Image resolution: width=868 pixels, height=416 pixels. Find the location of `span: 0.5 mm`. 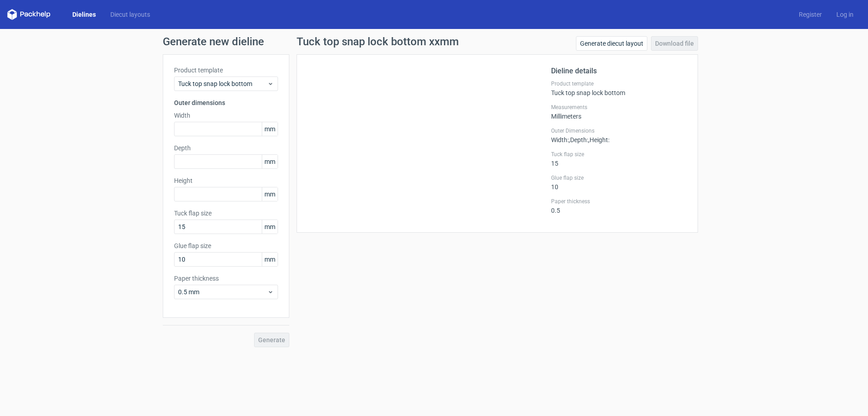

span: 0.5 mm is located at coordinates (223, 292).